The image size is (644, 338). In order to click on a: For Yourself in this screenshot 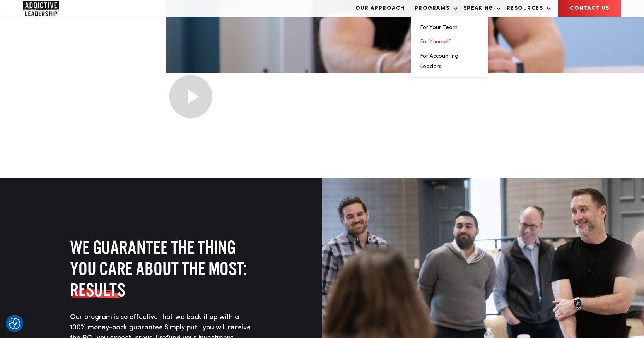, I will do `click(435, 42)`.